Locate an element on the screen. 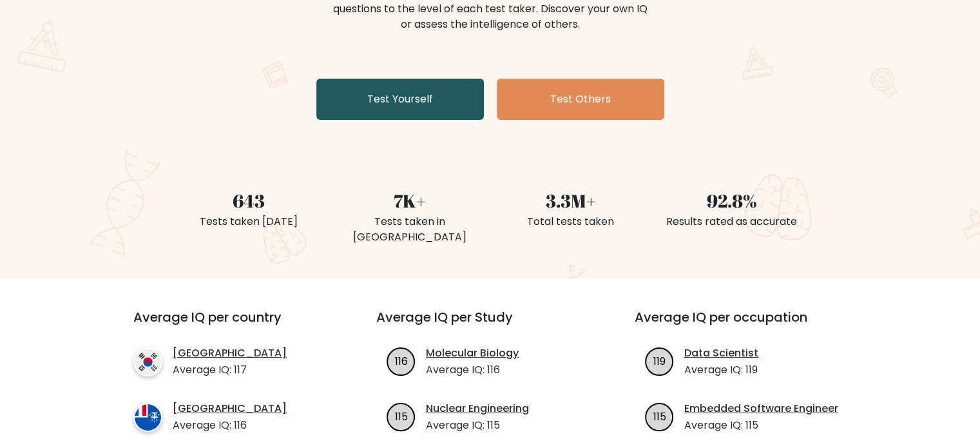 The image size is (980, 448). a: Nuclear Engineering is located at coordinates (477, 409).